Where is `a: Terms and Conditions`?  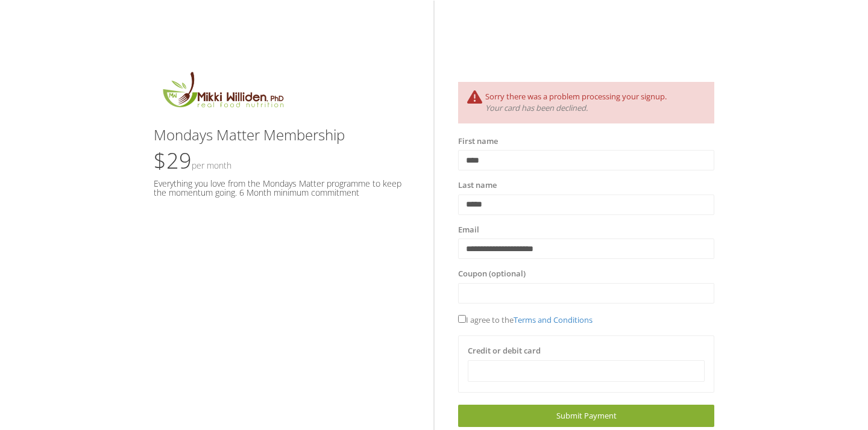 a: Terms and Conditions is located at coordinates (553, 320).